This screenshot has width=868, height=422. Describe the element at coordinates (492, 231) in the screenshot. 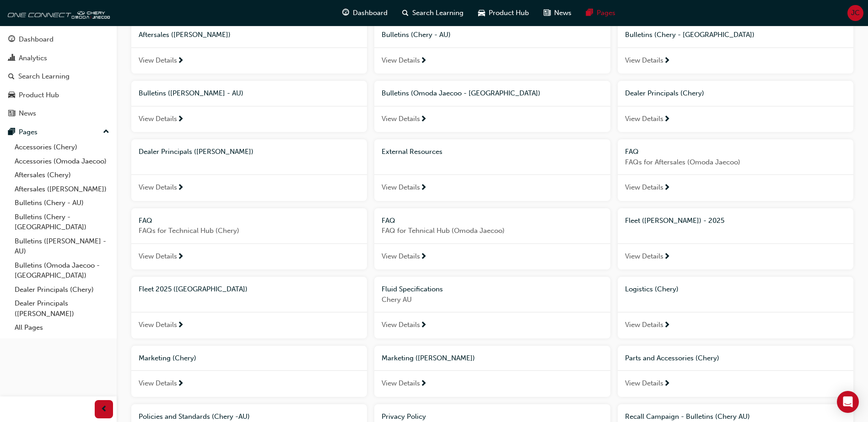

I see `span: FAQ for Tehnical Hub (Omoda Jaecoo)` at that location.